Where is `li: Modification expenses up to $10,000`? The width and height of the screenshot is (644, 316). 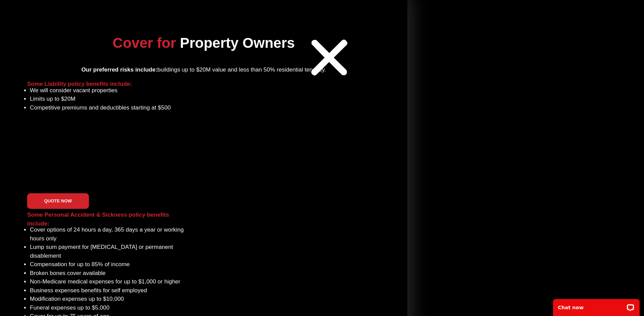 li: Modification expenses up to $10,000 is located at coordinates (108, 299).